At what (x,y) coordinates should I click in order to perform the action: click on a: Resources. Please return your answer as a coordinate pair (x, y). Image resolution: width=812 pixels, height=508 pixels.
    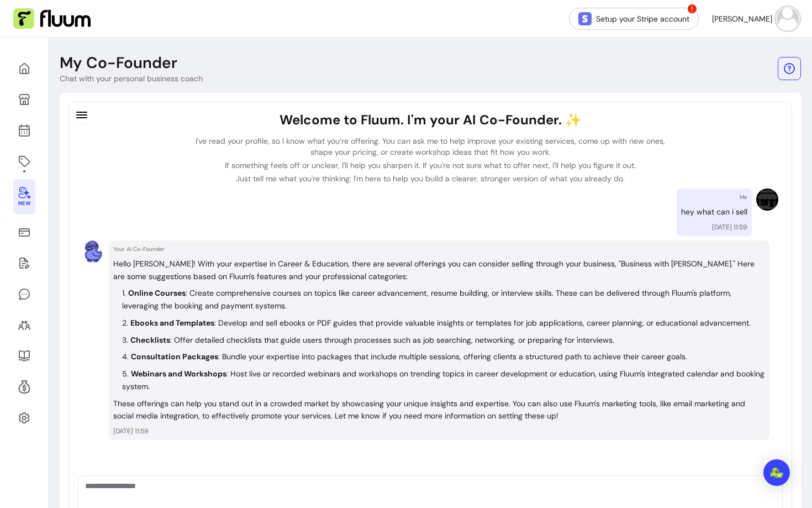
    Looking at the image, I should click on (24, 356).